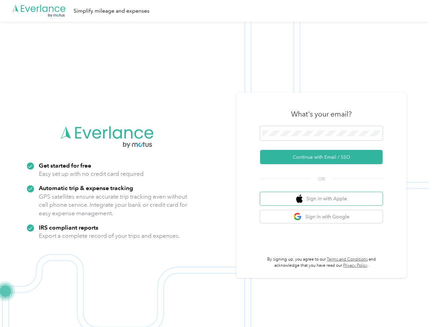  Describe the element at coordinates (321, 262) in the screenshot. I see `p: By signing up, you agree to our and acknowledge that you have read our .` at that location.